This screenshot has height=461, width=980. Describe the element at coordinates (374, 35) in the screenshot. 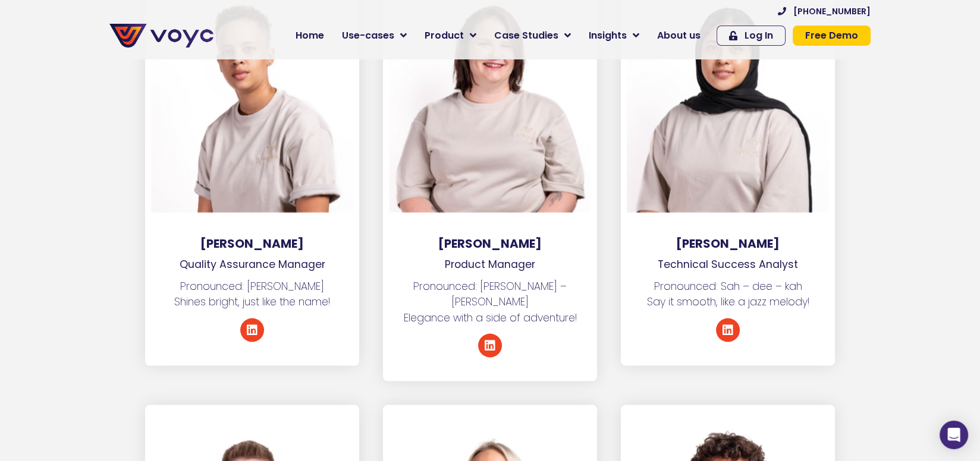

I see `a: Use-cases` at that location.